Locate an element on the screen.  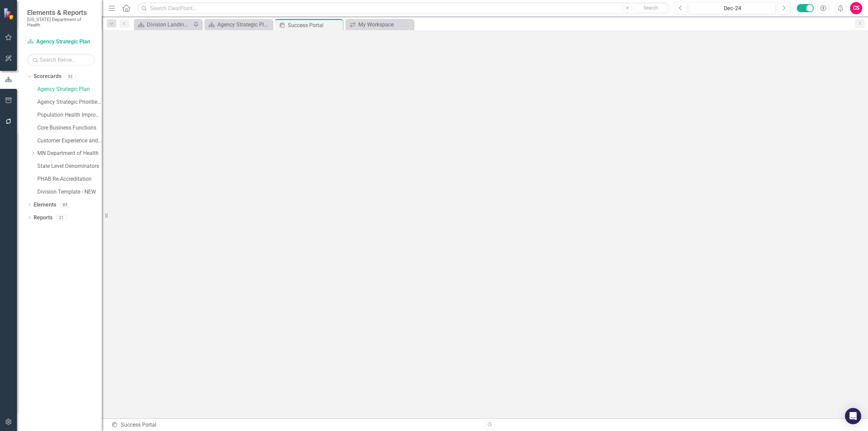
button: Dec-24 is located at coordinates (732, 8).